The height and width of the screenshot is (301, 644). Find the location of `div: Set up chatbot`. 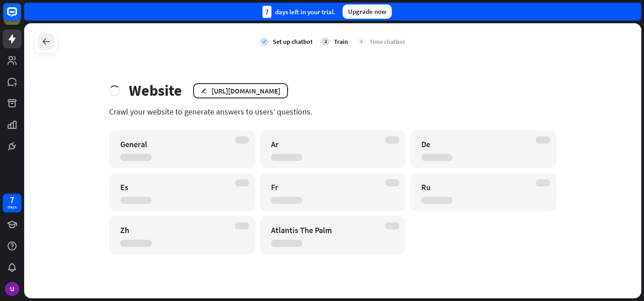

div: Set up chatbot is located at coordinates (292, 42).